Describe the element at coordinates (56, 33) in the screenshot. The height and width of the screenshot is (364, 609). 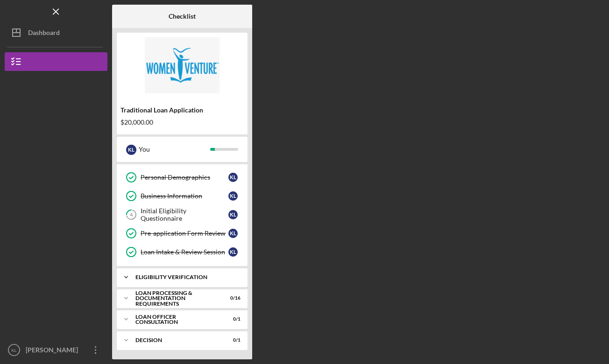
I see `button: Dashboard` at that location.